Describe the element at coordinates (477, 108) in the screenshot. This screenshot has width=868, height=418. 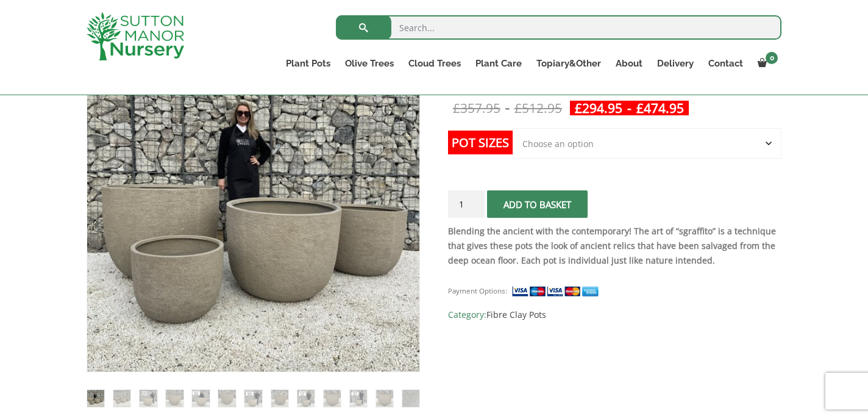
I see `bdi: 357.95` at that location.